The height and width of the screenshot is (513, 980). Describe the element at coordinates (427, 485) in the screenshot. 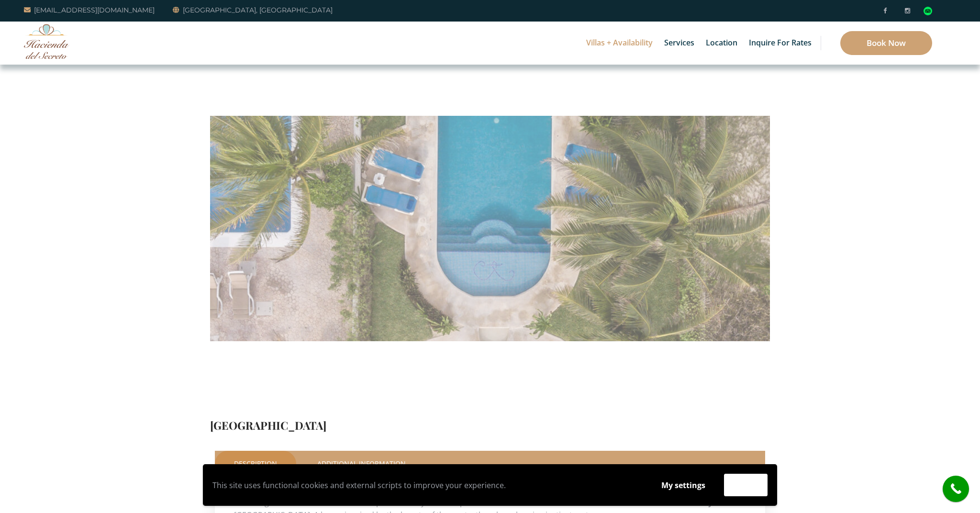

I see `p: This site uses functional cookies and external scripts to improve your experience.` at that location.